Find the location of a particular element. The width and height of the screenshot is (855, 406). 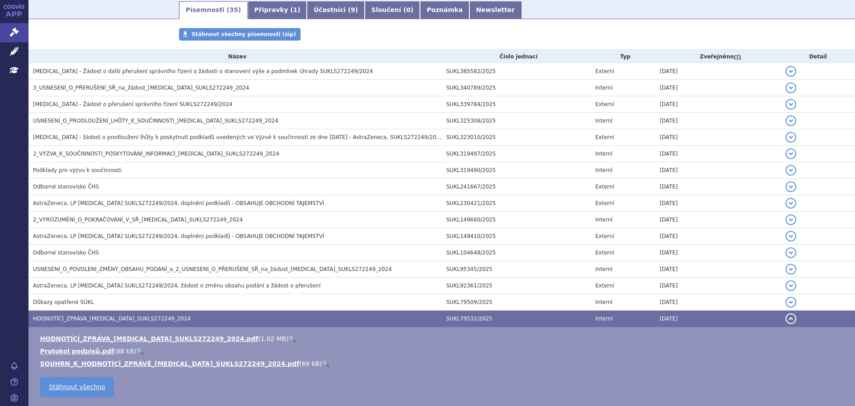

a: Sloučení (0) is located at coordinates (392, 10).